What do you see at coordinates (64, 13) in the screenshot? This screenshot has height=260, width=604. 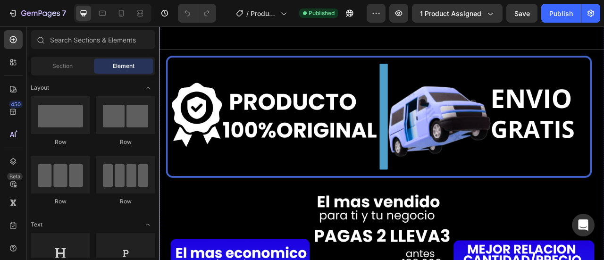 I see `p: 7` at bounding box center [64, 13].